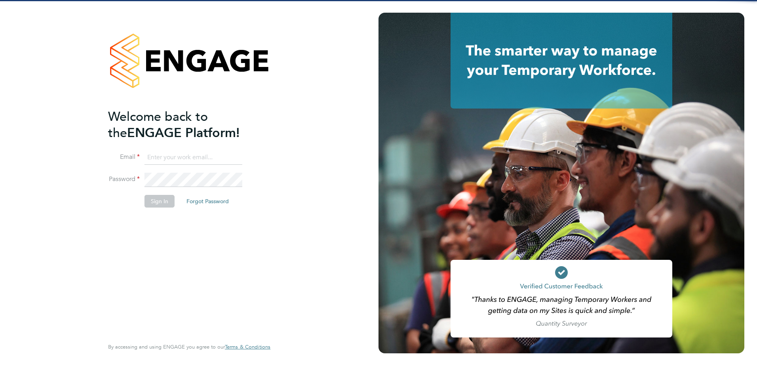 Image resolution: width=757 pixels, height=366 pixels. I want to click on button: Sign In, so click(159, 201).